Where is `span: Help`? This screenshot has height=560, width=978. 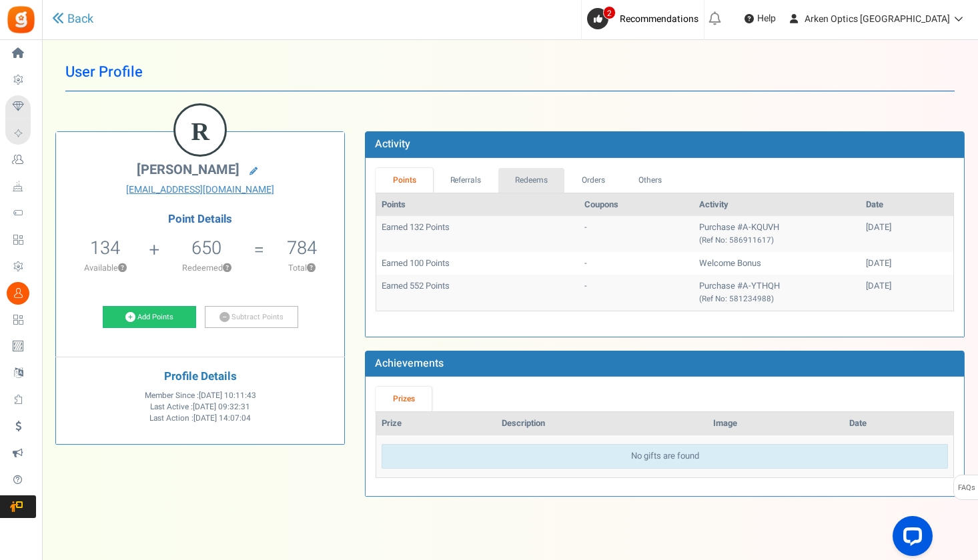 span: Help is located at coordinates (764, 19).